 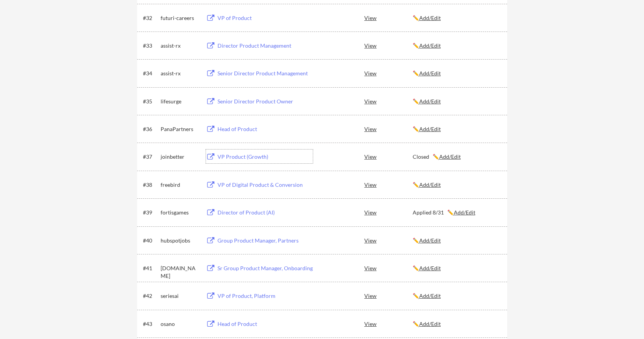 What do you see at coordinates (180, 18) in the screenshot?
I see `div: futuri-careers` at bounding box center [180, 18].